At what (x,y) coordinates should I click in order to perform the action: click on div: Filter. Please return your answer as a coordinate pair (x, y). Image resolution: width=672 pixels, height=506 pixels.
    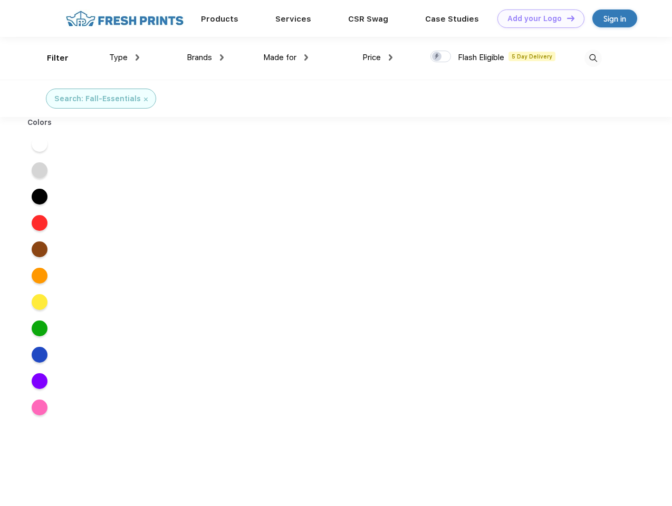
    Looking at the image, I should click on (57, 58).